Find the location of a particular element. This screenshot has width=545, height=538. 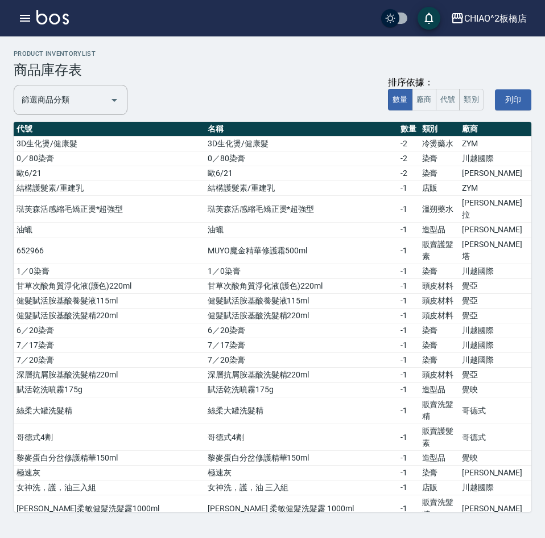

th: 名稱 is located at coordinates (301, 129).